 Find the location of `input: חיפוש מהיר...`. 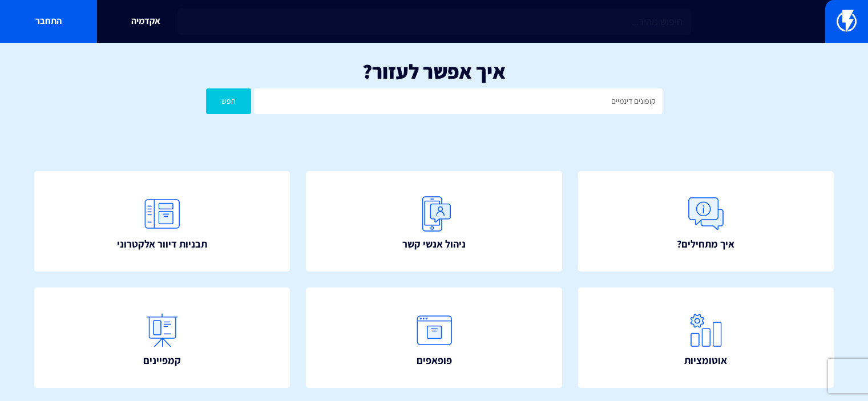

input: חיפוש מהיר... is located at coordinates (434, 22).